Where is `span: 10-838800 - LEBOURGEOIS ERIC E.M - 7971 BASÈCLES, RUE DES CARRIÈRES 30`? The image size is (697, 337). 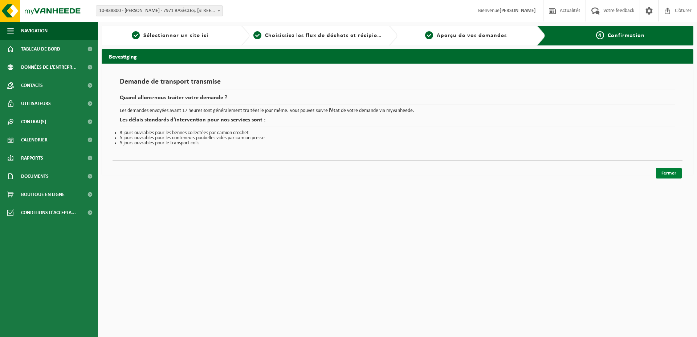
span: 10-838800 - LEBOURGEOIS ERIC E.M - 7971 BASÈCLES, RUE DES CARRIÈRES 30 is located at coordinates (159, 11).